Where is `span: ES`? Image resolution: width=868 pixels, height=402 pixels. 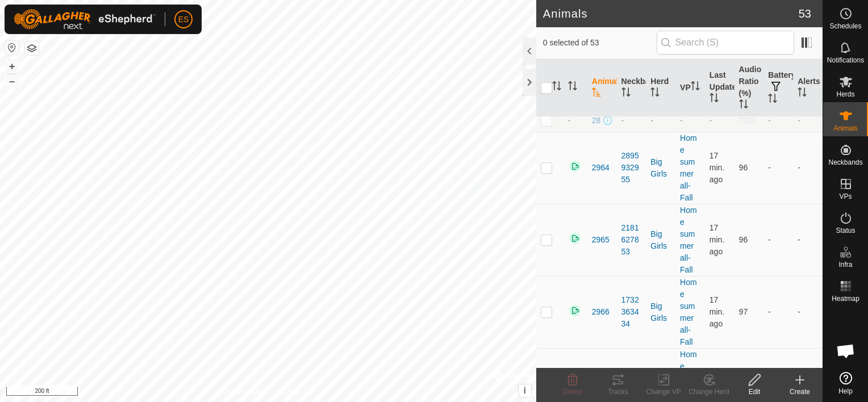 span: ES is located at coordinates (184, 19).